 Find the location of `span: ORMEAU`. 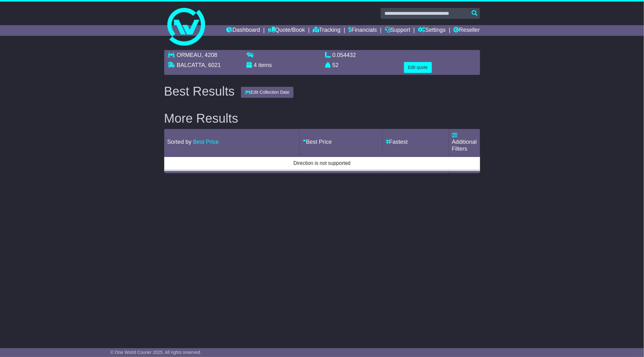

span: ORMEAU is located at coordinates (189, 55).